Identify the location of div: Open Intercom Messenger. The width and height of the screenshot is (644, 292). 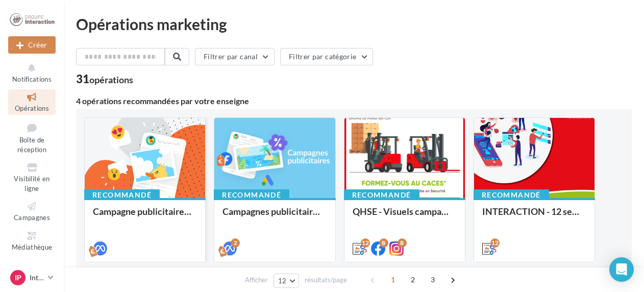
(622, 270).